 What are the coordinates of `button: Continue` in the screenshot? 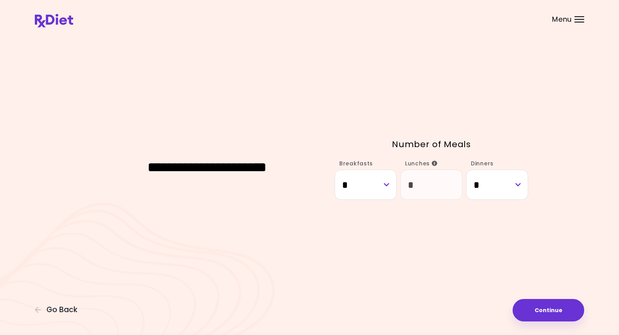 It's located at (548, 310).